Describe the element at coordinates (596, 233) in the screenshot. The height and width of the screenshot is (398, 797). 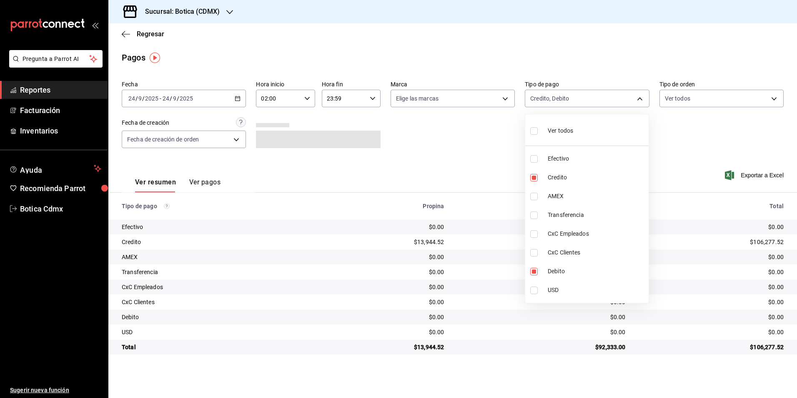
I see `span: CxC Empleados` at that location.